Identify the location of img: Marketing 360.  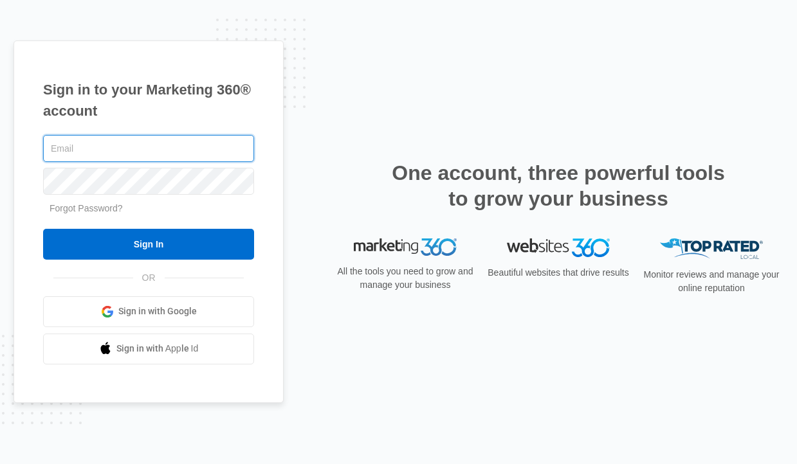
(405, 248).